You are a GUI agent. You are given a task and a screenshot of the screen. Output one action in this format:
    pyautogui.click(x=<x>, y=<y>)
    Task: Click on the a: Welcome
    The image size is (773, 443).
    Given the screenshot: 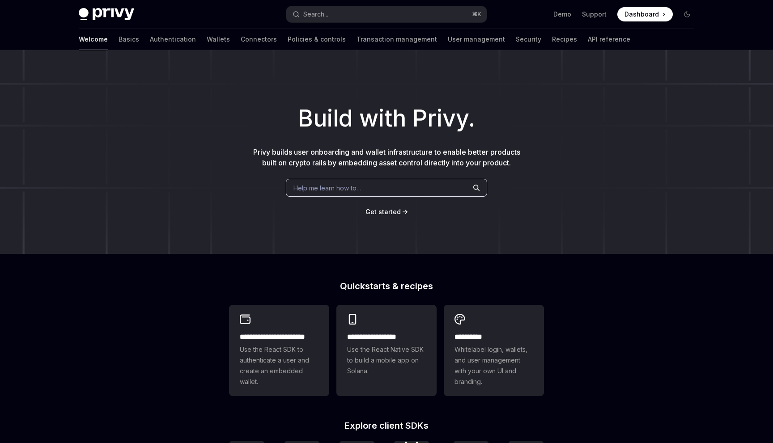 What is the action you would take?
    pyautogui.click(x=93, y=39)
    